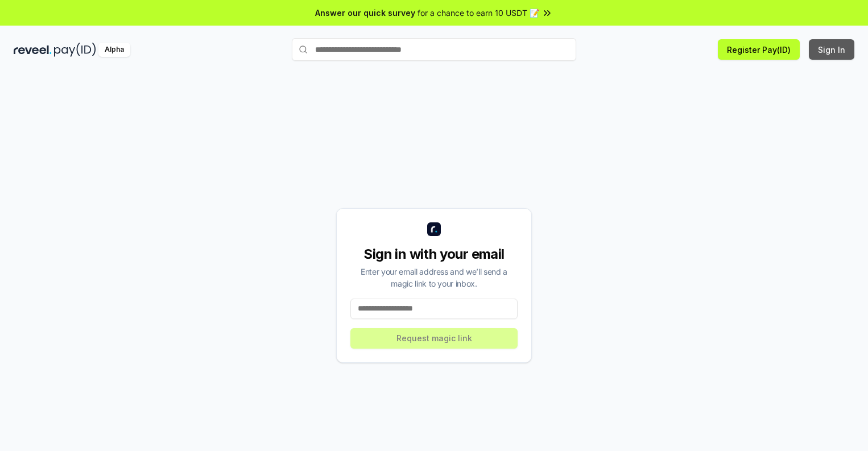 Image resolution: width=868 pixels, height=451 pixels. Describe the element at coordinates (434, 278) in the screenshot. I see `div: Enter your email address and we’ll send a magic link to your inbox.` at that location.